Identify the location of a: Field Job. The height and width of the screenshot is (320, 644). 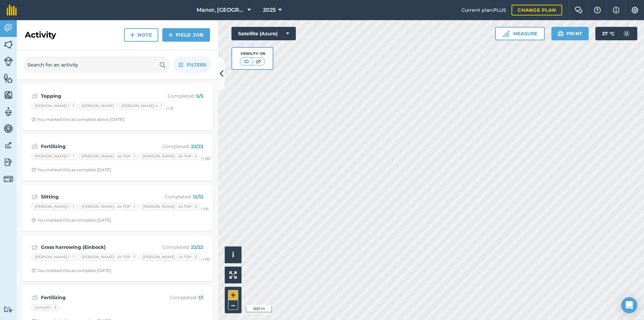
(186, 35).